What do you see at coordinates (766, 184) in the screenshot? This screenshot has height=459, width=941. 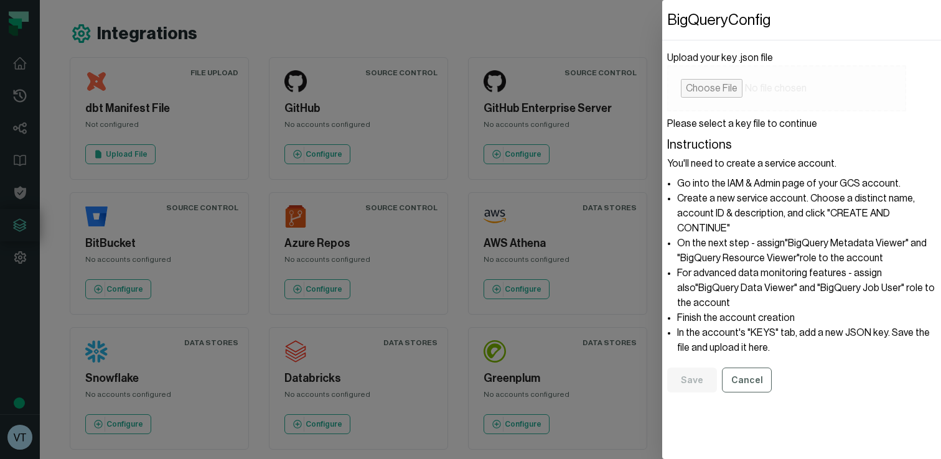 I see `a: IAM & Admin page` at bounding box center [766, 184].